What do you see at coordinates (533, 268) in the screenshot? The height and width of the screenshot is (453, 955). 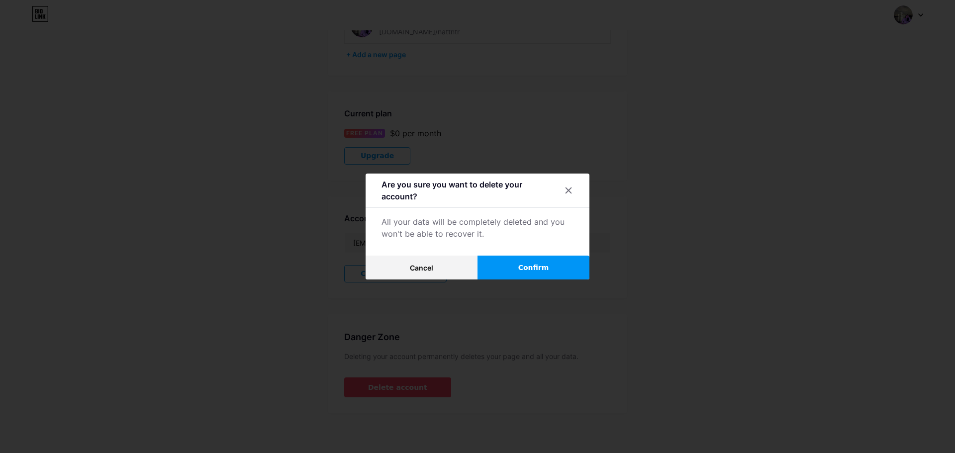 I see `button: Confirm` at bounding box center [533, 268].